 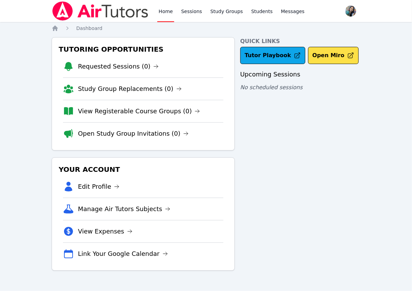 What do you see at coordinates (99, 186) in the screenshot?
I see `a: Edit Profile` at bounding box center [99, 186].